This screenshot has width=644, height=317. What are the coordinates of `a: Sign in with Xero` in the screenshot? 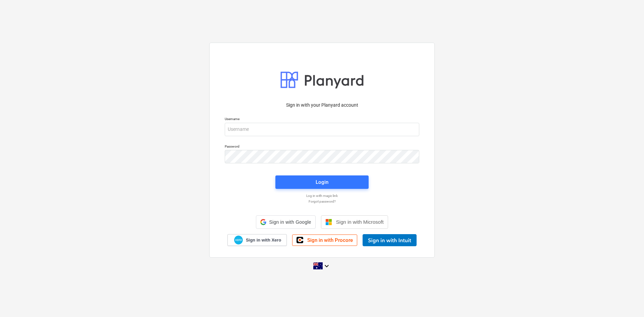 It's located at (257, 240).